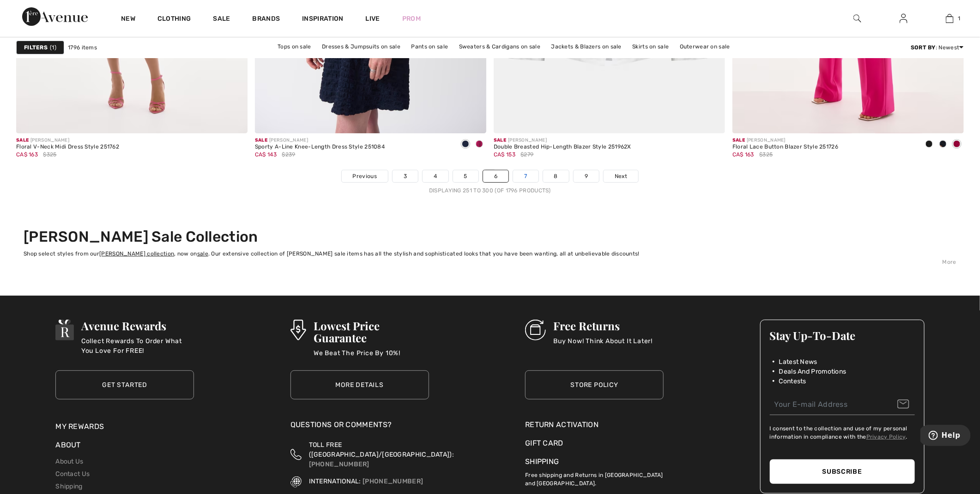 This screenshot has width=980, height=494. Describe the element at coordinates (562, 147) in the screenshot. I see `div: Double Breasted Hip-Length Blazer Style 251962X` at that location.